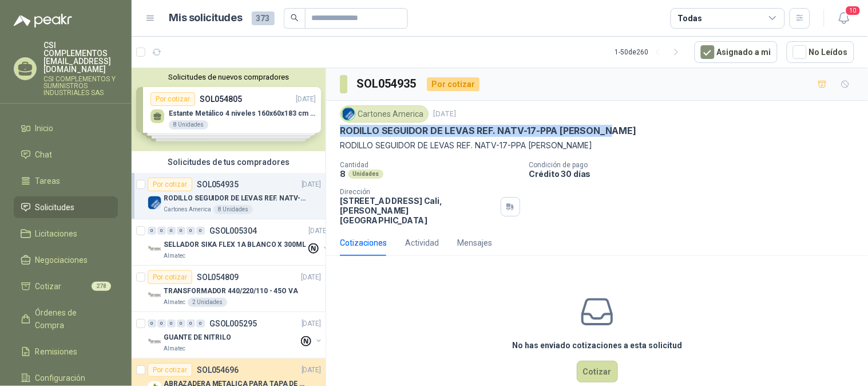  What do you see at coordinates (66, 260) in the screenshot?
I see `a: Negociaciones` at bounding box center [66, 260].